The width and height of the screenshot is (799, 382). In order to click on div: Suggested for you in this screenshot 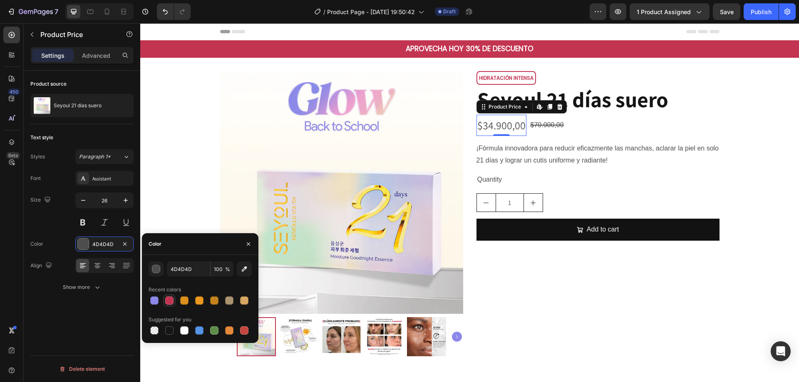, I will do `click(170, 320)`.